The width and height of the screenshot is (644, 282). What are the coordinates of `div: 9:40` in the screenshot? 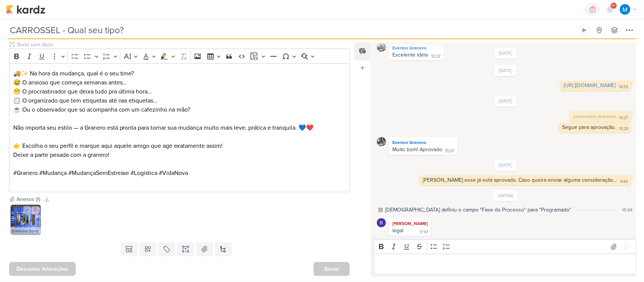 It's located at (624, 182).